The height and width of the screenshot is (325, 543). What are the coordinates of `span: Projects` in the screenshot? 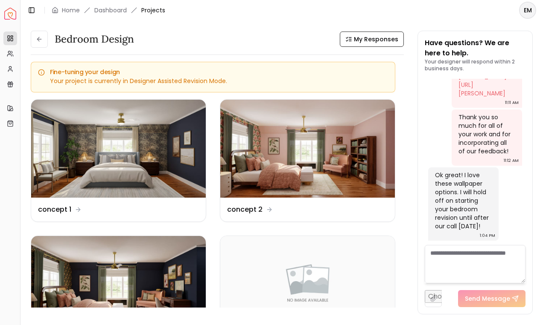 It's located at (153, 10).